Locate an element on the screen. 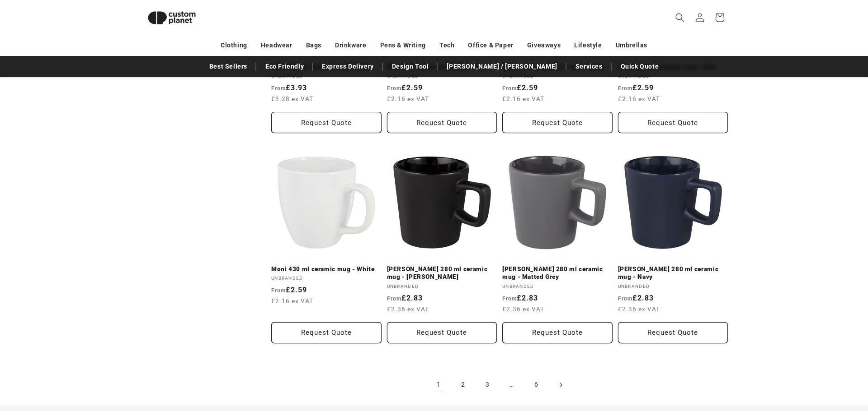 Image resolution: width=868 pixels, height=411 pixels. a: Next page is located at coordinates (560, 385).